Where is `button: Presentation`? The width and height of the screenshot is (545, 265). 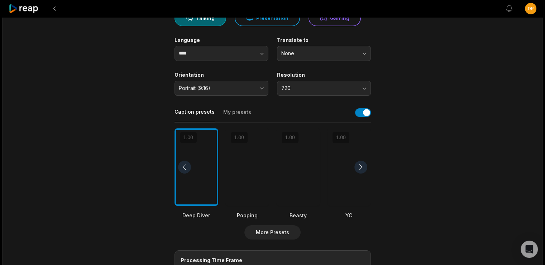
button: Presentation is located at coordinates (267, 18).